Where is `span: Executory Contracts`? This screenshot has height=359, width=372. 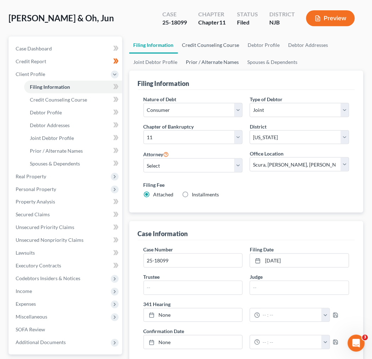
span: Executory Contracts is located at coordinates (38, 265).